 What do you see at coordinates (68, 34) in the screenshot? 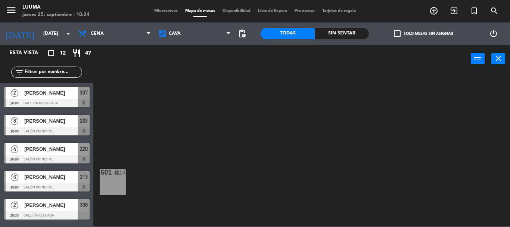
I see `i: arrow_drop_down` at bounding box center [68, 34].